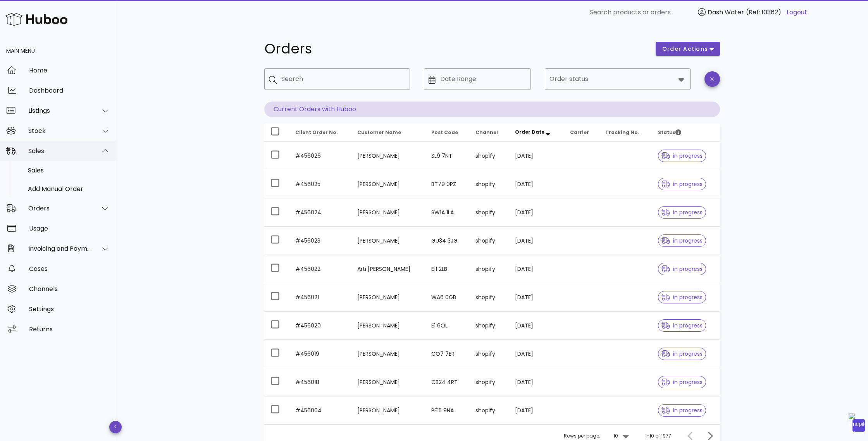 This screenshot has height=441, width=868. What do you see at coordinates (60, 130) in the screenshot?
I see `div: Stock` at bounding box center [60, 130].